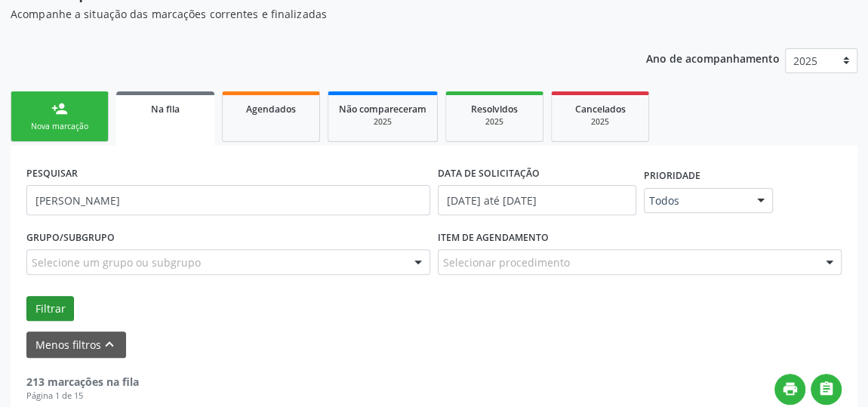 Image resolution: width=868 pixels, height=407 pixels. What do you see at coordinates (790, 389) in the screenshot?
I see `i: print` at bounding box center [790, 389].